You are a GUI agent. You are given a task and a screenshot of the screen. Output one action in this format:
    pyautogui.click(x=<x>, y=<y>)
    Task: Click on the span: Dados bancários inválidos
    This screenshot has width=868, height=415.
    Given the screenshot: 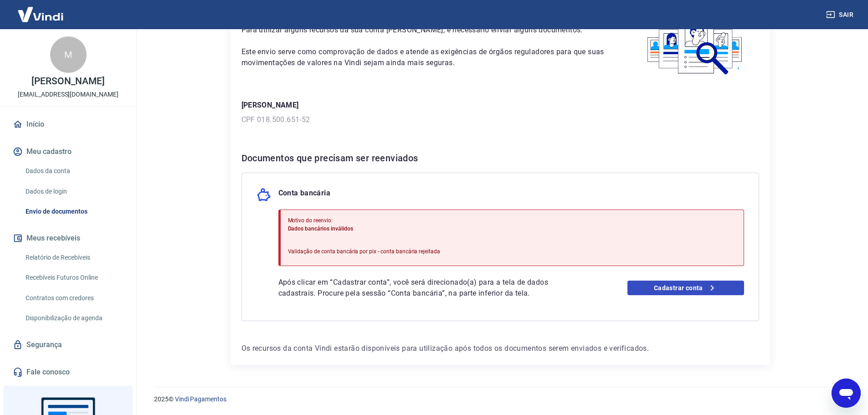 What is the action you would take?
    pyautogui.click(x=320, y=228)
    